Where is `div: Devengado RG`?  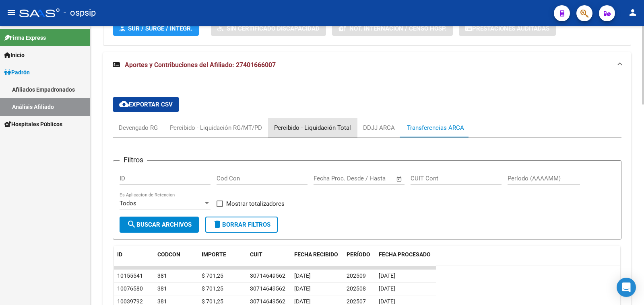 div: Devengado RG is located at coordinates (138, 128).